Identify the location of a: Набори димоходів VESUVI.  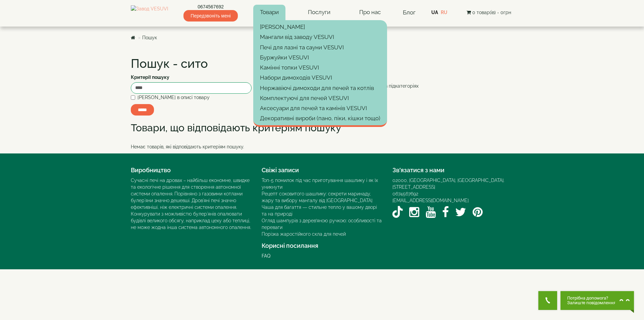
(320, 77).